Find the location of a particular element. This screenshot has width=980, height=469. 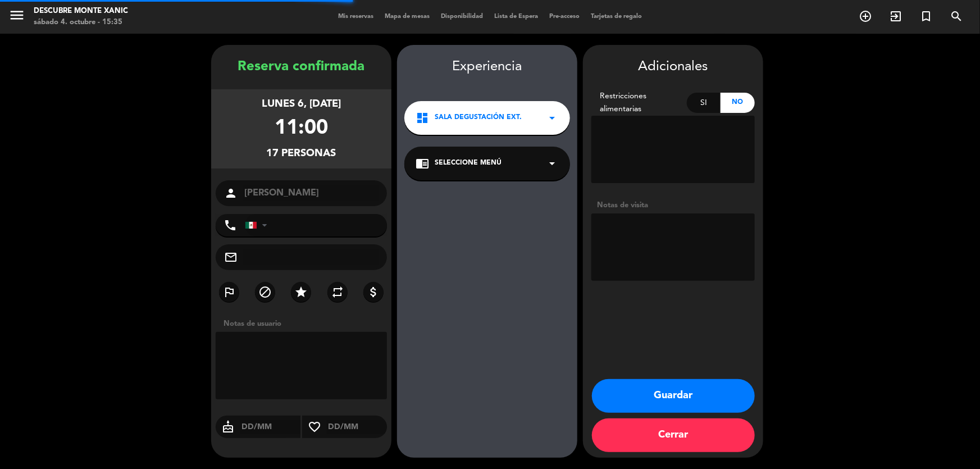

i: phone is located at coordinates (230, 225).